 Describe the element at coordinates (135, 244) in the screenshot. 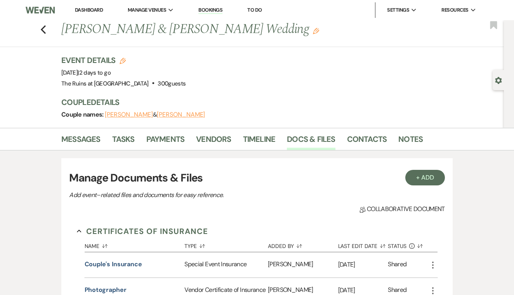

I see `button: Name` at that location.